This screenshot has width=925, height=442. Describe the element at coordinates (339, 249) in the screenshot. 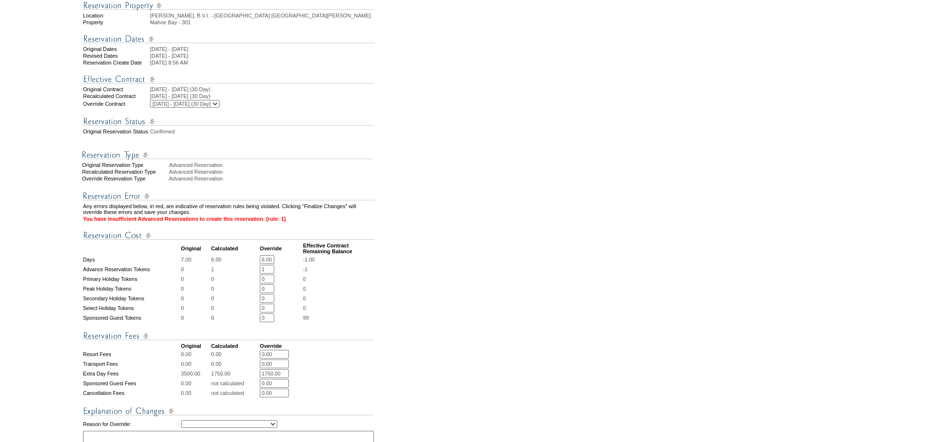

I see `td: Effective Contract Remaining Balance` at that location.